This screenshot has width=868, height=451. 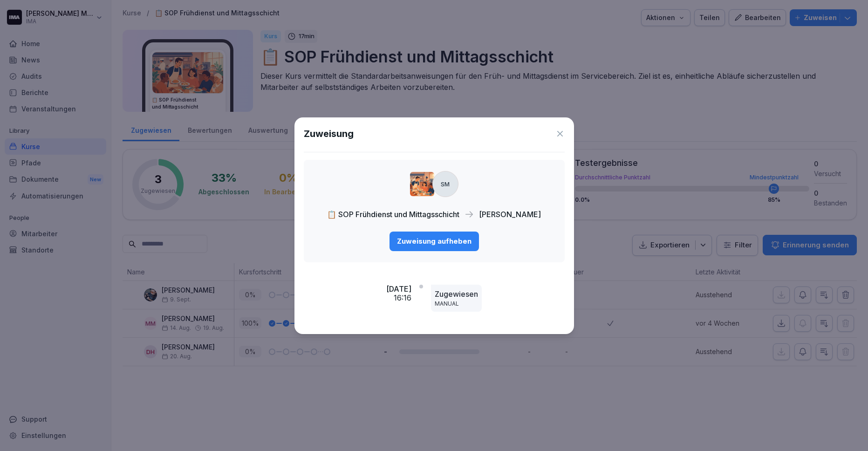 I want to click on p: MANUAL, so click(x=456, y=304).